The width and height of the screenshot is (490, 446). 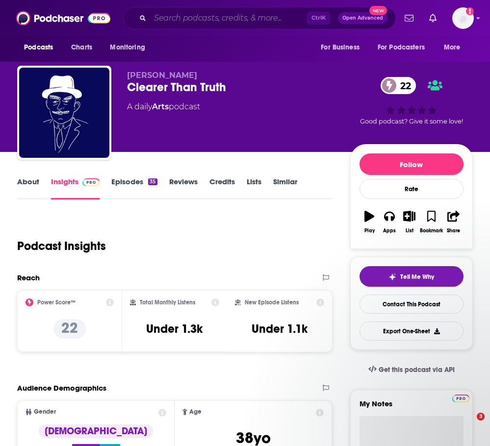 I want to click on div: A daily podcast, so click(x=163, y=107).